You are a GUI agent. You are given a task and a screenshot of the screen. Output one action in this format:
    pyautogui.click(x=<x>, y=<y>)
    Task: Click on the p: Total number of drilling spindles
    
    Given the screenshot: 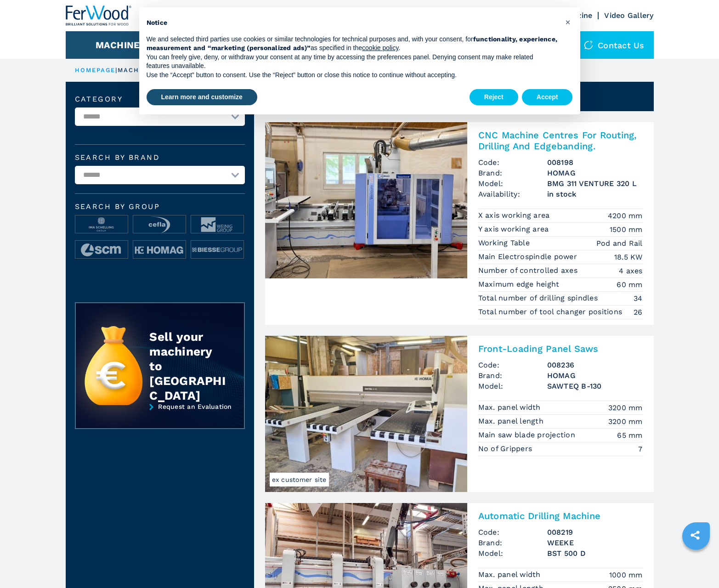 What is the action you would take?
    pyautogui.click(x=539, y=298)
    